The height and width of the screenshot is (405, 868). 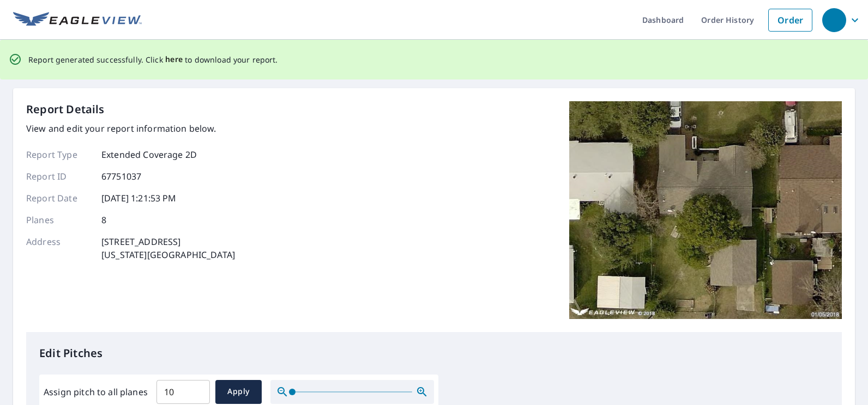 What do you see at coordinates (706, 211) in the screenshot?
I see `img: Top image` at bounding box center [706, 211].